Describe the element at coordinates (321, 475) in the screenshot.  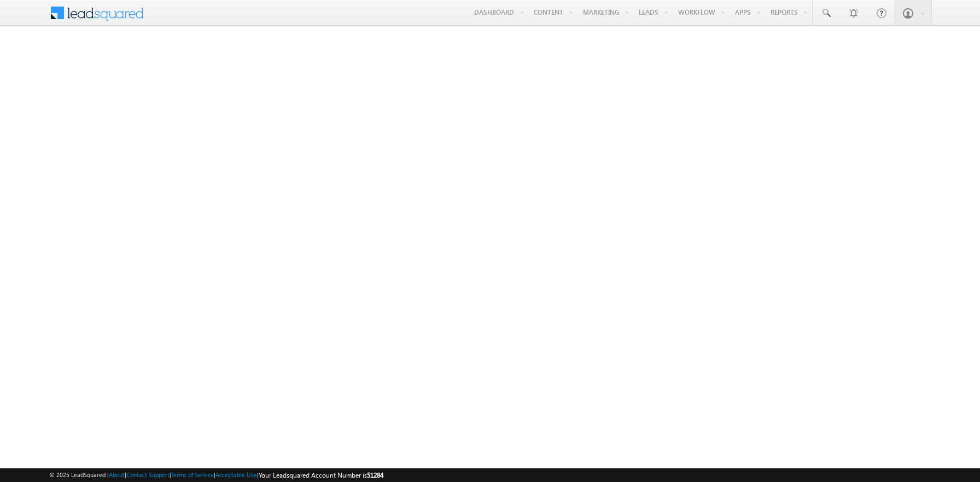
I see `span: Your Leadsquared Account Number is` at that location.